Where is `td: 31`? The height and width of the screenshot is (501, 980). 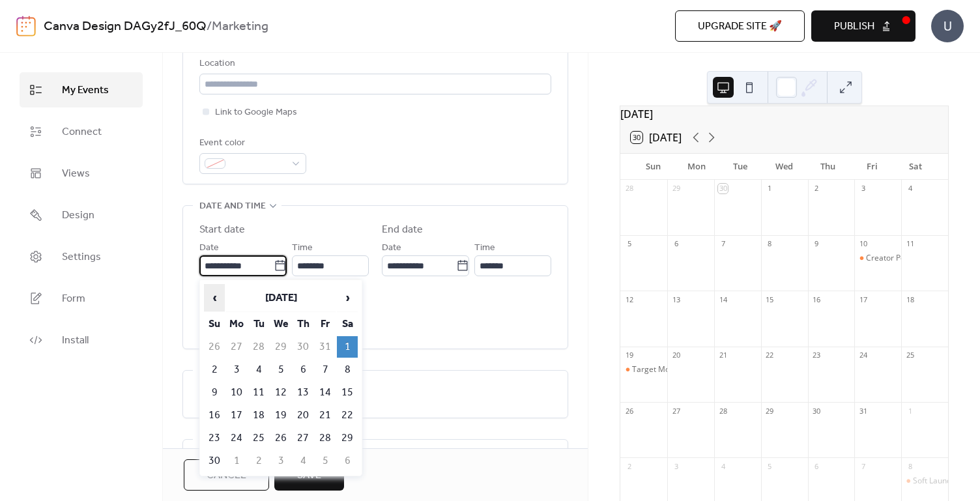 td: 31 is located at coordinates (325, 346).